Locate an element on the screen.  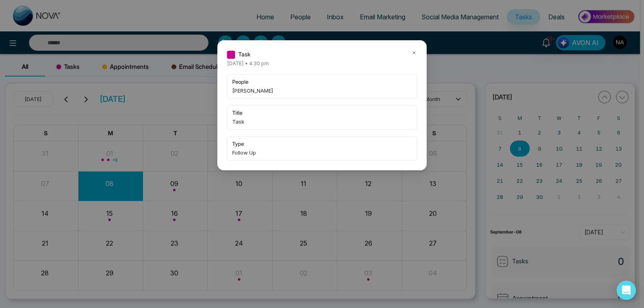
span: people is located at coordinates (322, 82).